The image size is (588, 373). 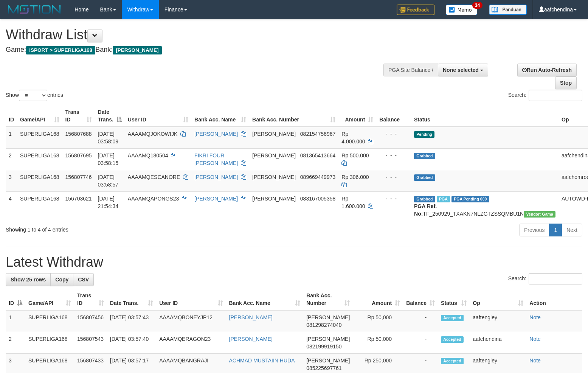 What do you see at coordinates (463, 70) in the screenshot?
I see `button: None selected` at bounding box center [463, 70].